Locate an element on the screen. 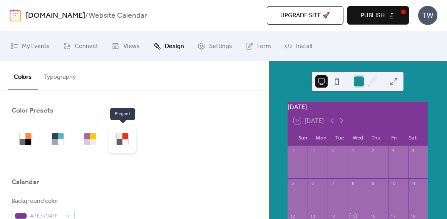 This screenshot has width=447, height=219. div: 18 is located at coordinates (413, 216).